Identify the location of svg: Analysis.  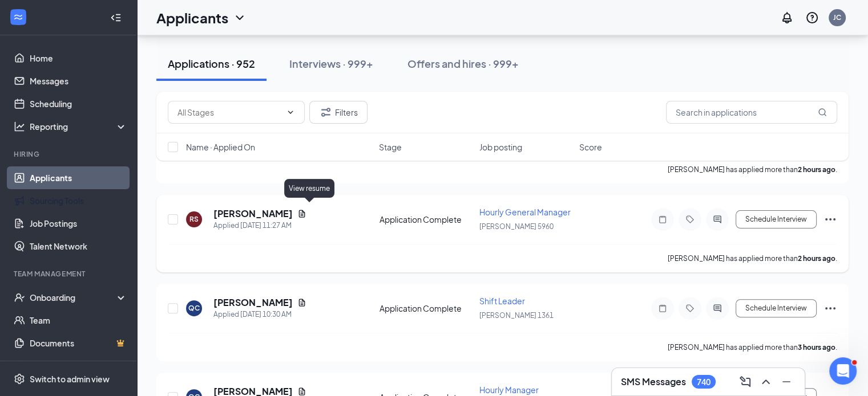
(20, 127).